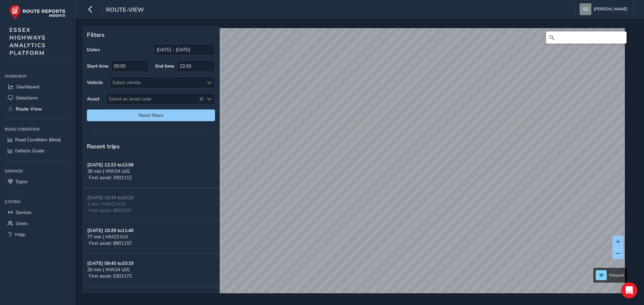 The height and width of the screenshot is (305, 644). What do you see at coordinates (27, 42) in the screenshot?
I see `span: ESSEX HIGHWAYS ANALYTICS PLATFORM` at bounding box center [27, 42].